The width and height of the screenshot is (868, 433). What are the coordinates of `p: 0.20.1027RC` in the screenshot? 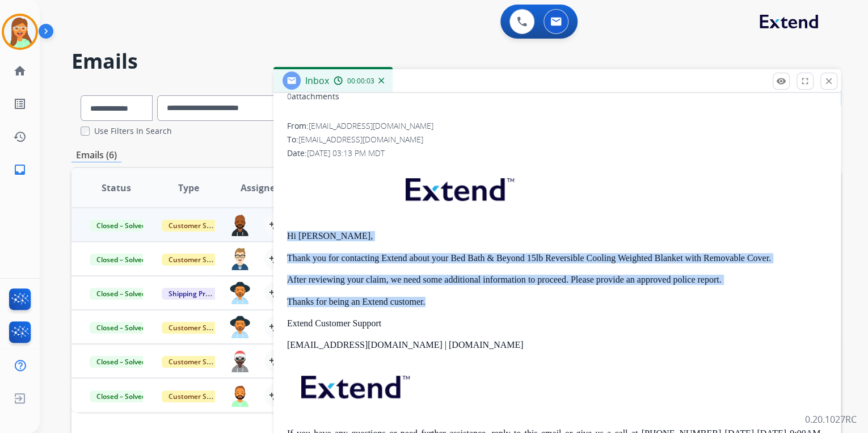 It's located at (831, 419).